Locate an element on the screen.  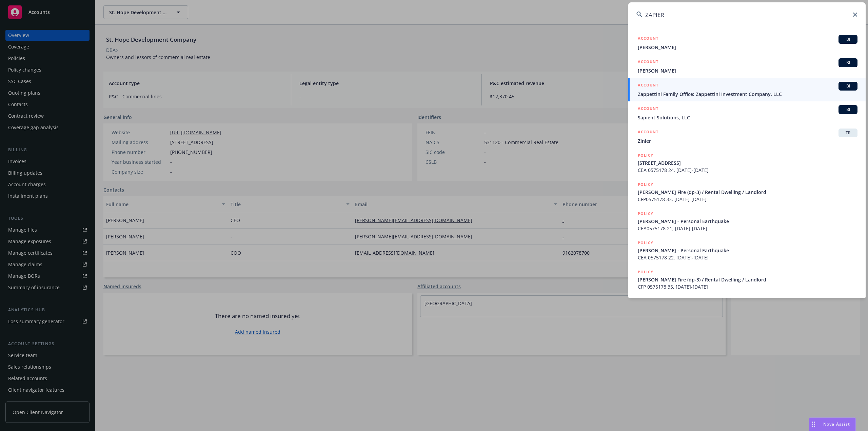
a: ACCOUNTTRZinier is located at coordinates (747, 136).